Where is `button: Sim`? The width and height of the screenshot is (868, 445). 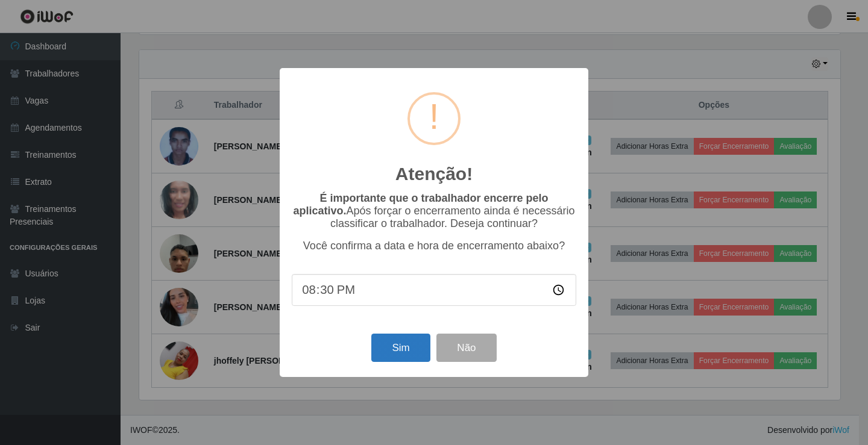
button: Sim is located at coordinates (401, 347).